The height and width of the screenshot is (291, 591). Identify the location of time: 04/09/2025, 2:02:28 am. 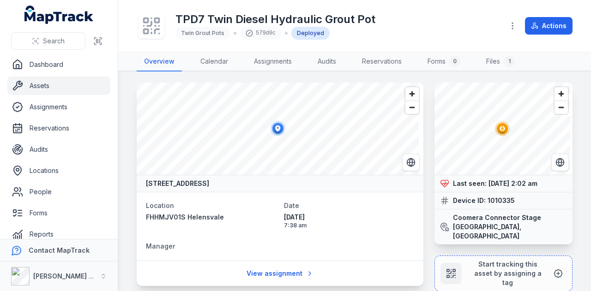
(513, 183).